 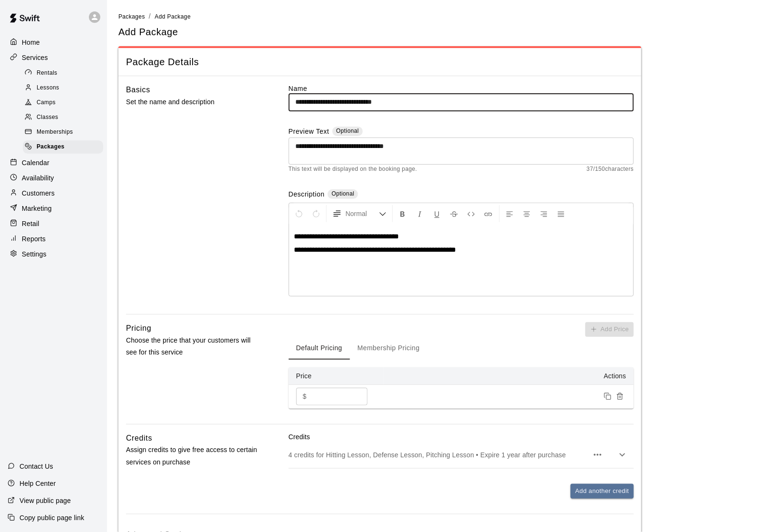 I want to click on th: Price, so click(x=336, y=376).